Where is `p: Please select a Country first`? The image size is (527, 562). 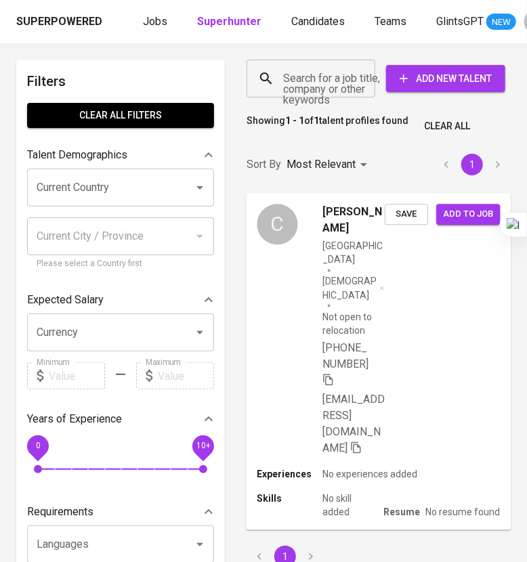
p: Please select a Country first is located at coordinates (121, 264).